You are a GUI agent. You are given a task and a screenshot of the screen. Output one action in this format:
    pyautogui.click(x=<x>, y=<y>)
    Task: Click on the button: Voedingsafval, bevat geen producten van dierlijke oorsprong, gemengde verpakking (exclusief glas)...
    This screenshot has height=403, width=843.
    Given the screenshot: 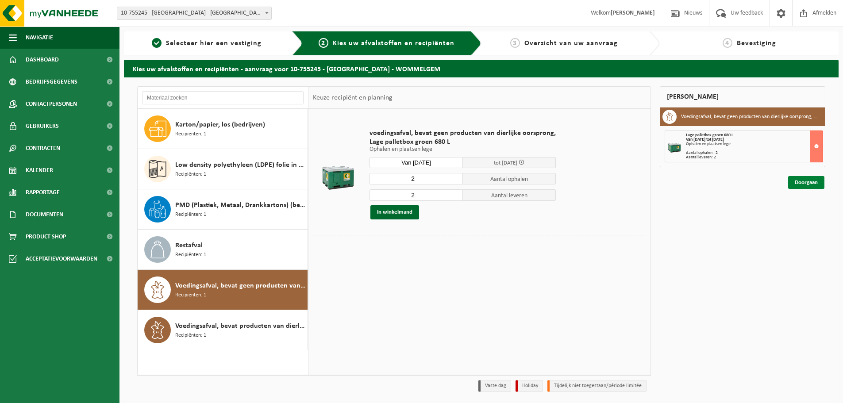 What is the action you would take?
    pyautogui.click(x=223, y=290)
    